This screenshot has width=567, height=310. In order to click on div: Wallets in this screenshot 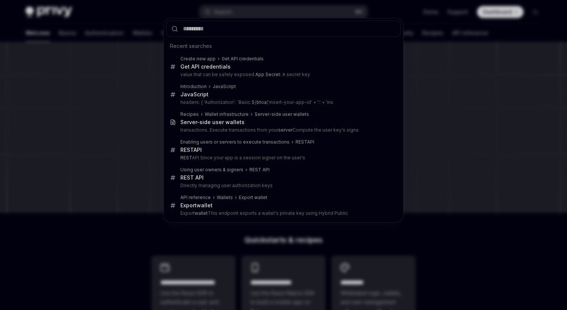, I will do `click(225, 198)`.